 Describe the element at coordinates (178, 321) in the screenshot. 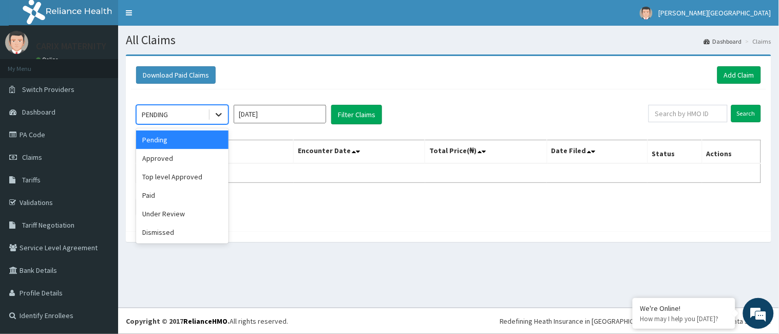

I see `strong: Copyright © 2017 .` at that location.